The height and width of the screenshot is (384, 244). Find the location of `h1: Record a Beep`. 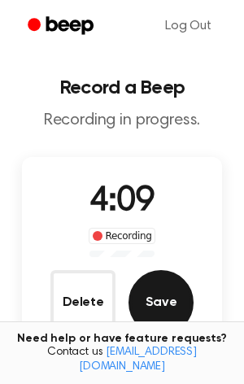

h1: Record a Beep is located at coordinates (122, 88).